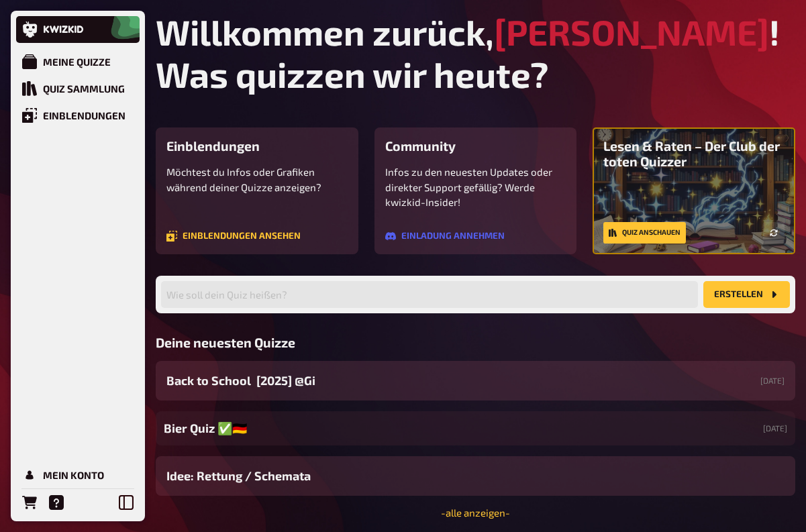 Image resolution: width=806 pixels, height=532 pixels. What do you see at coordinates (257, 179) in the screenshot?
I see `p: Möchtest du Infos oder Grafiken während deiner Quizze anzeigen?` at bounding box center [257, 179].